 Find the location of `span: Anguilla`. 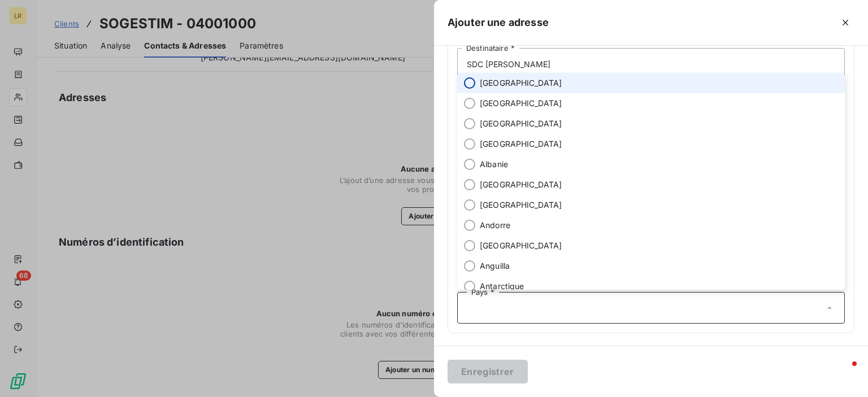

span: Anguilla is located at coordinates (495, 266).